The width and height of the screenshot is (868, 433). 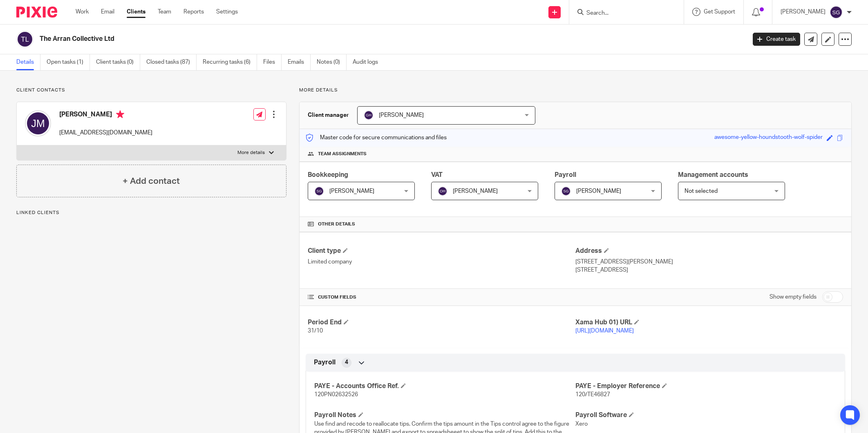 I want to click on a: Clients, so click(x=136, y=12).